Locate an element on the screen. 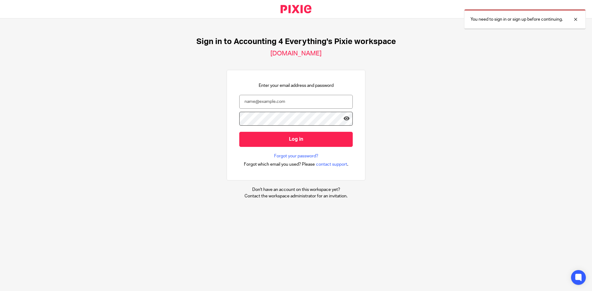 This screenshot has width=592, height=291. p: Contact the workspace administrator for an invitation. is located at coordinates (296, 196).